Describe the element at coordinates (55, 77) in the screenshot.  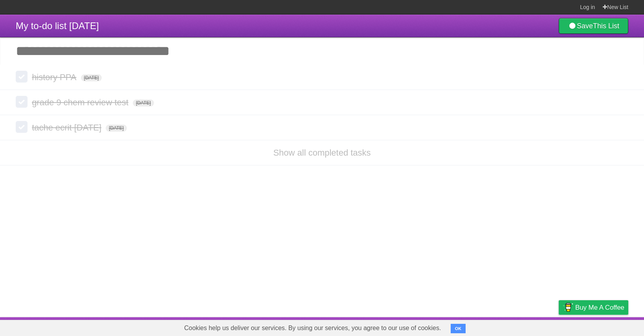
I see `span: history PPA` at that location.